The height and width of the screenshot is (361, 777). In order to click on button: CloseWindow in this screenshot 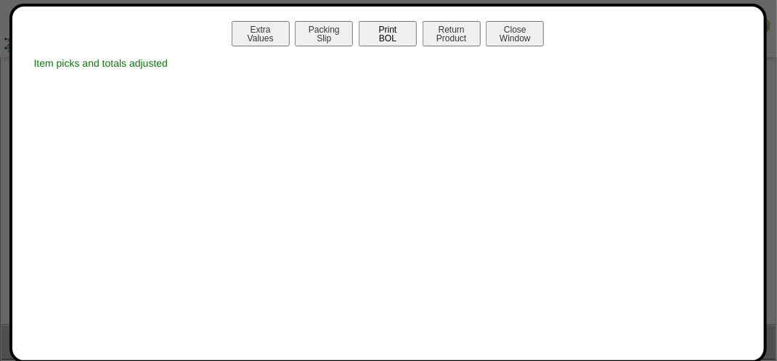, I will do `click(515, 33)`.